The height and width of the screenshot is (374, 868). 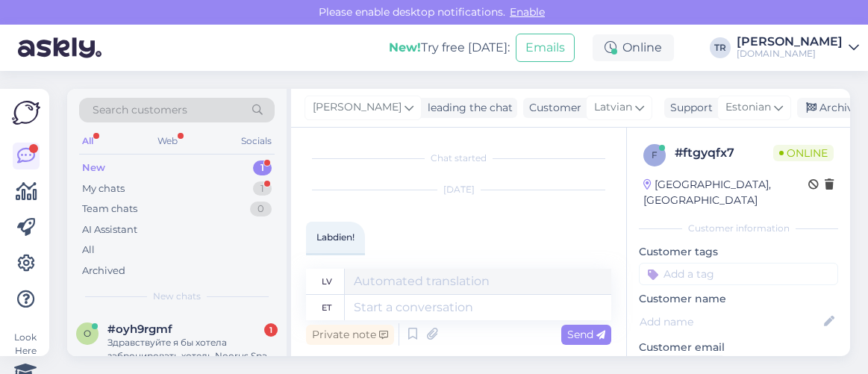 What do you see at coordinates (167, 141) in the screenshot?
I see `div: Web` at bounding box center [167, 141].